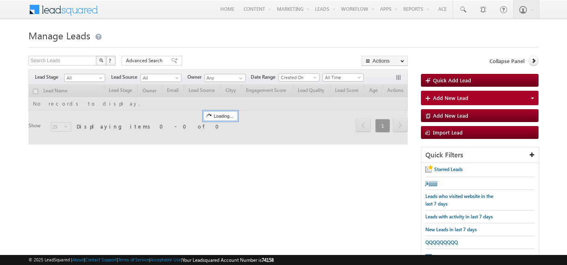  What do you see at coordinates (343, 77) in the screenshot?
I see `a: All Time` at bounding box center [343, 77].